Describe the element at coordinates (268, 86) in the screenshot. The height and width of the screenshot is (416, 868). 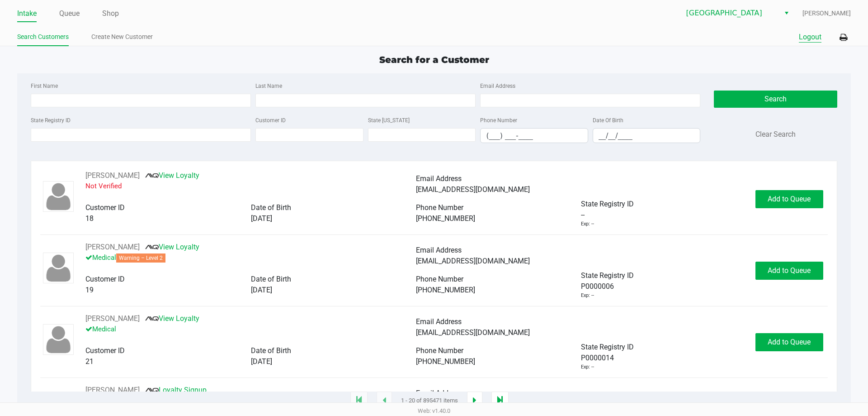
I see `label: Last Name` at that location.